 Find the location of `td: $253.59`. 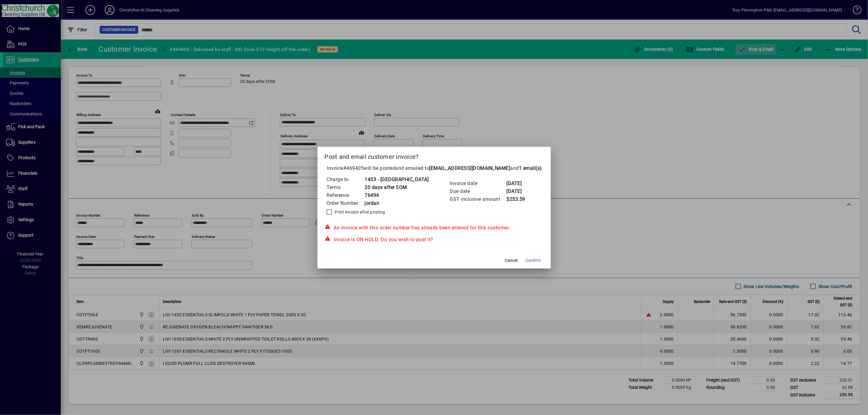

td: $253.59 is located at coordinates (519, 199).